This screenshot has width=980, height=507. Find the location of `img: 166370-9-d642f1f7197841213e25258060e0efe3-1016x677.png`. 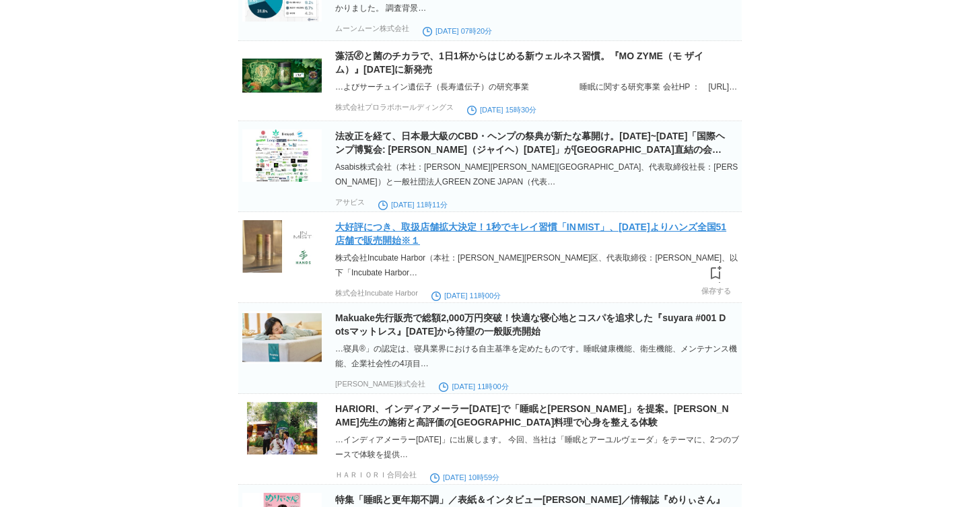

img: 166370-9-d642f1f7197841213e25258060e0efe3-1016x677.png is located at coordinates (282, 246).